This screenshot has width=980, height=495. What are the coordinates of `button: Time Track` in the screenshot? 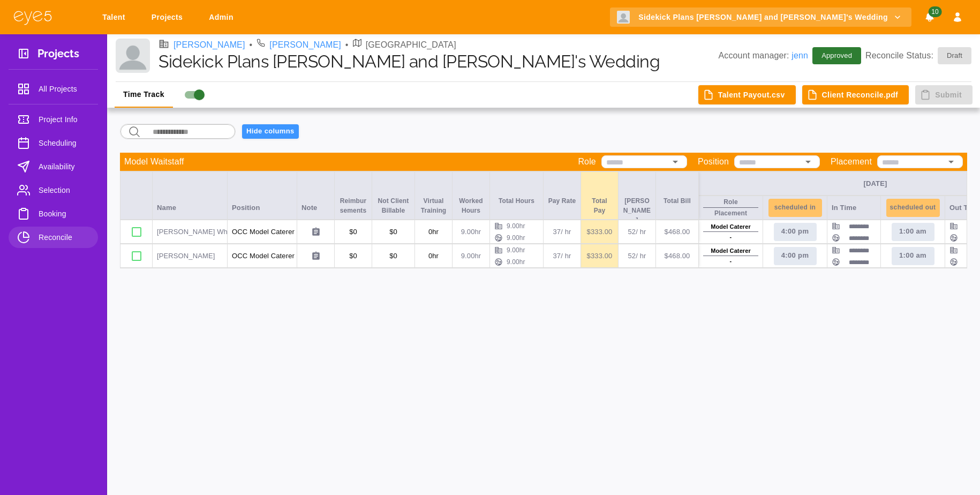 It's located at (144, 95).